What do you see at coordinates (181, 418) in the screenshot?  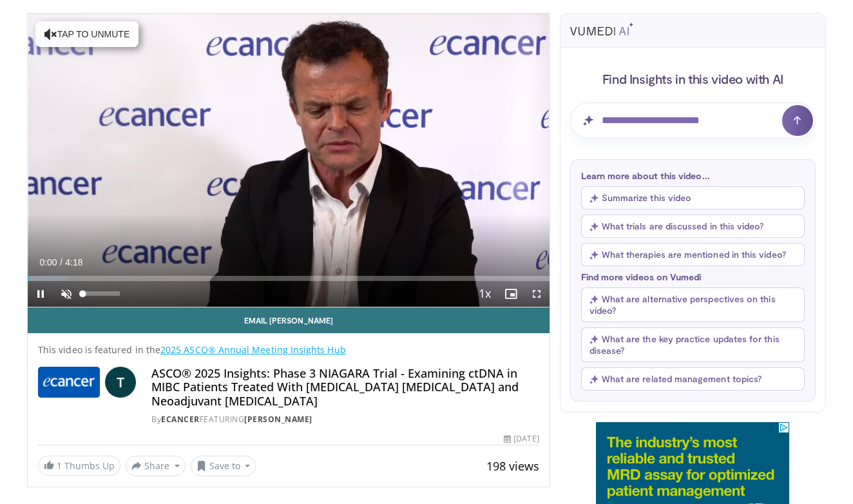 I see `a: ecancer` at bounding box center [181, 418].